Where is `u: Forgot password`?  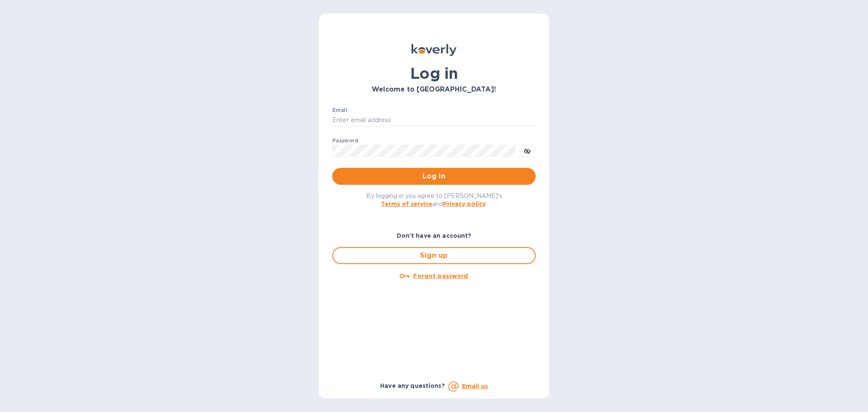
u: Forgot password is located at coordinates (440, 276).